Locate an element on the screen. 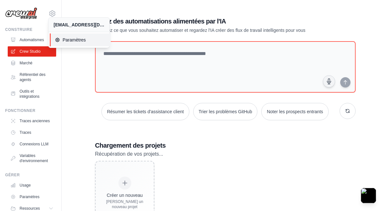  font: Usage is located at coordinates (25, 185).